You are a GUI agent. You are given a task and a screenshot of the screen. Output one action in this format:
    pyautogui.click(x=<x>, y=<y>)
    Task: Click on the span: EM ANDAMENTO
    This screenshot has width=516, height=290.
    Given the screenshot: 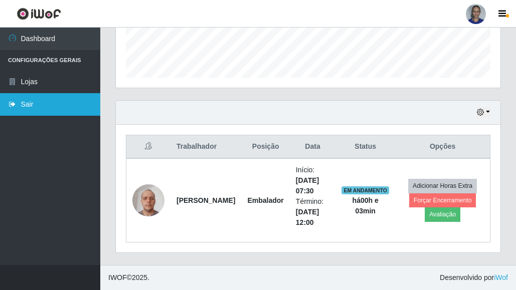 What is the action you would take?
    pyautogui.click(x=365, y=191)
    